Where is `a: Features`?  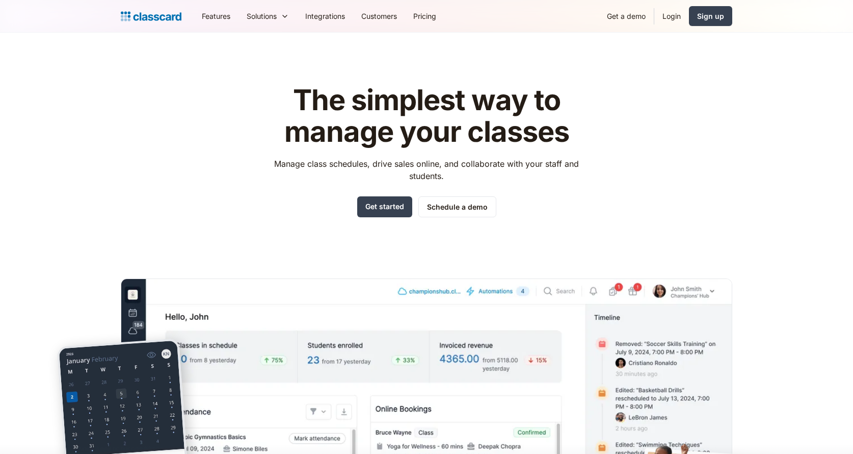 a: Features is located at coordinates (216, 16).